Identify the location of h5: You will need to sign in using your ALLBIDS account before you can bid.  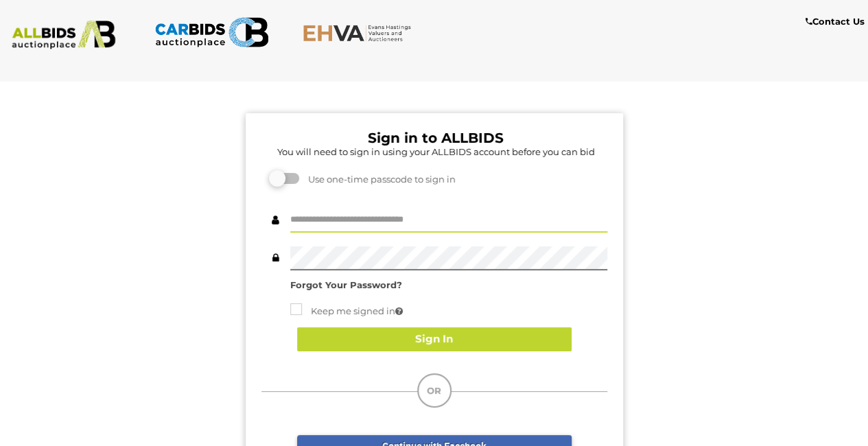
(436, 152).